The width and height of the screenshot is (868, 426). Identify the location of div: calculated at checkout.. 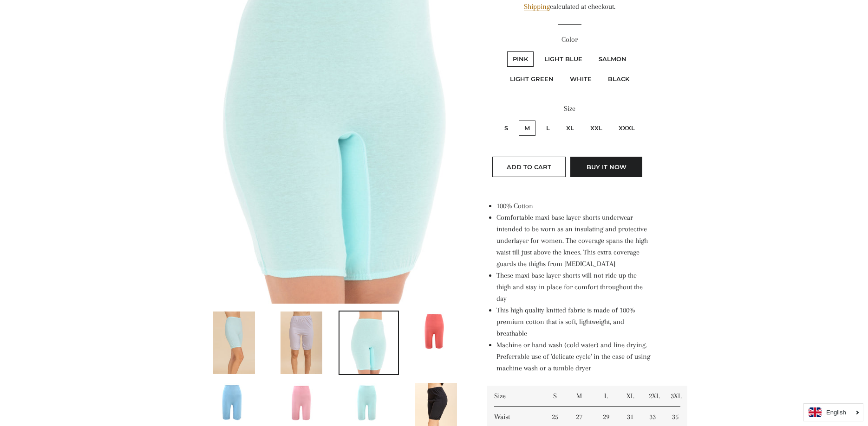
(569, 6).